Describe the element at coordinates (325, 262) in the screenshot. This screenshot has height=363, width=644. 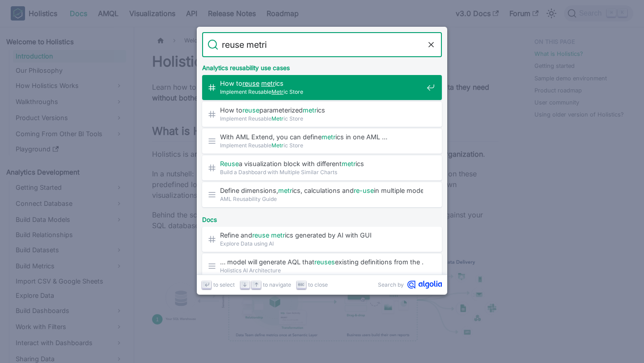
I see `mark: reuses` at that location.